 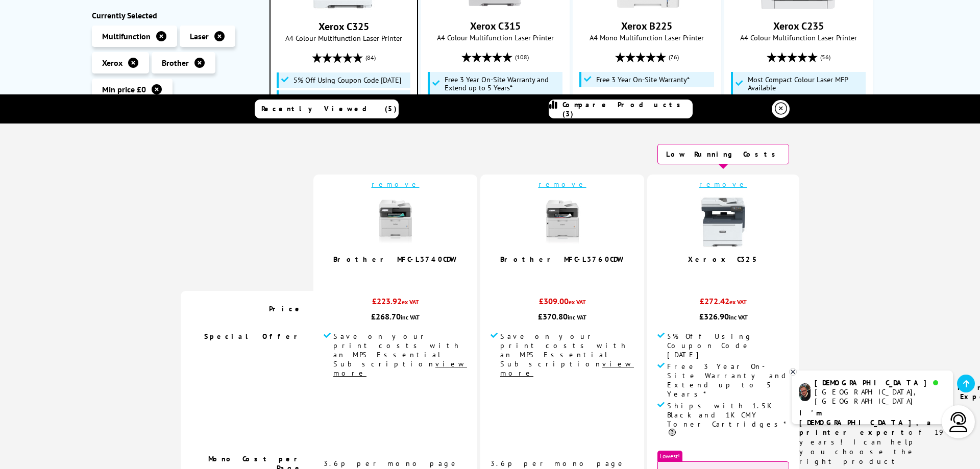 What do you see at coordinates (627, 109) in the screenshot?
I see `span: Compare Products (3)` at bounding box center [627, 109].